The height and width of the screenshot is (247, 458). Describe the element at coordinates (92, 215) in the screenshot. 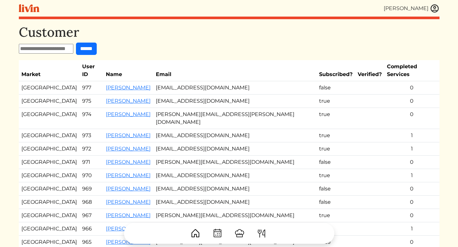

I see `td: 967` at that location.